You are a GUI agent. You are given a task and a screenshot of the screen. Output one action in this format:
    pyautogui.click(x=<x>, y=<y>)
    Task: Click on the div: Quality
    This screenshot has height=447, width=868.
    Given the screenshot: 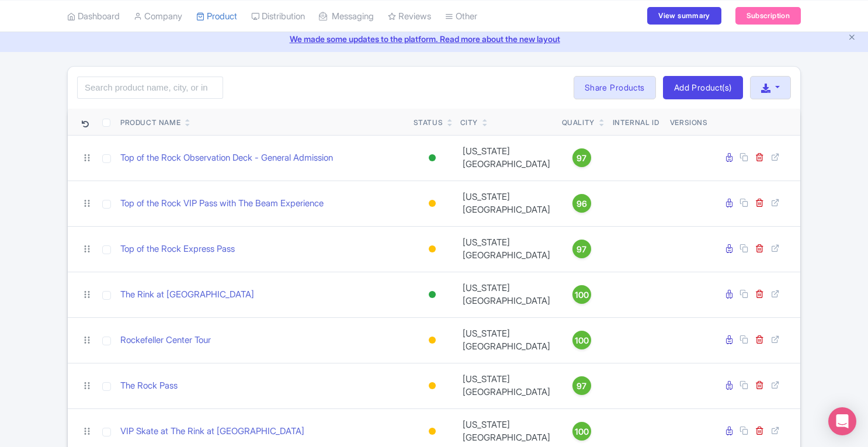 What is the action you would take?
    pyautogui.click(x=578, y=123)
    